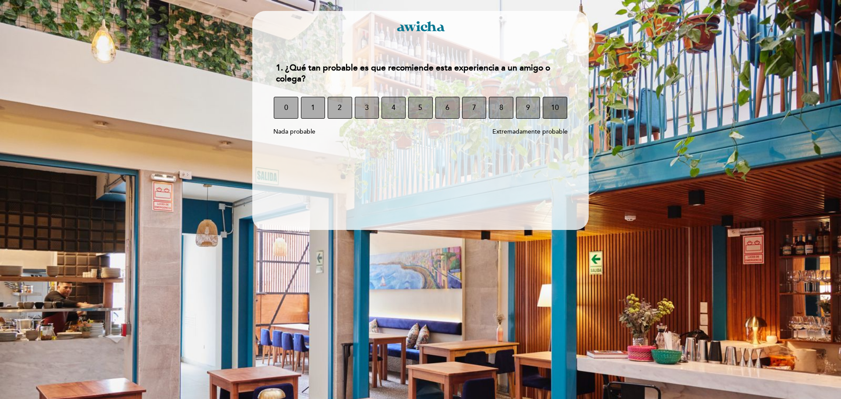  I want to click on button: 7, so click(474, 108).